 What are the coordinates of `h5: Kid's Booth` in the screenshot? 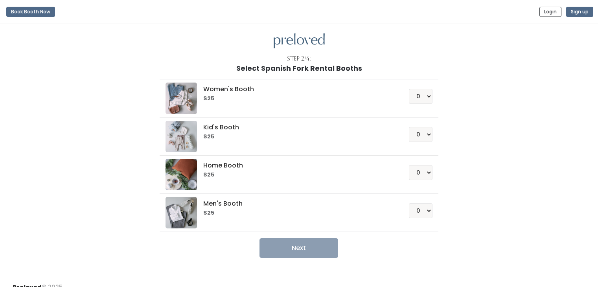 It's located at (296, 127).